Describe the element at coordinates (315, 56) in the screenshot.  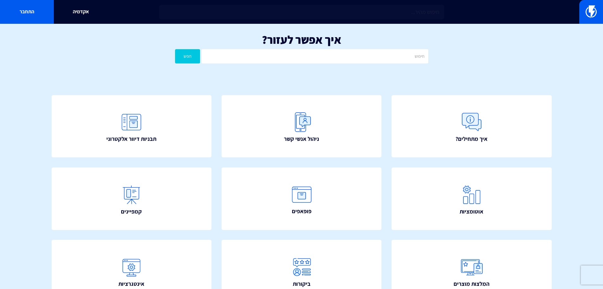
I see `input: חיפוש` at that location.